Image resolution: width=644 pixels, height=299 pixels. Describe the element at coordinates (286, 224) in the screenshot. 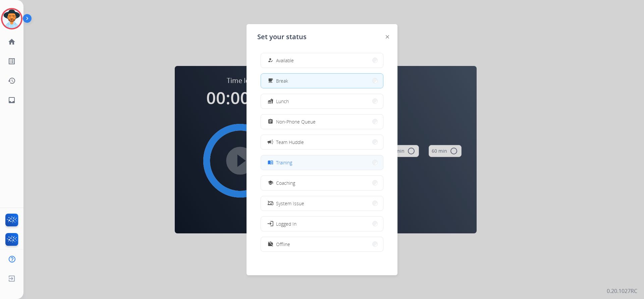

I see `span: Logged In` at that location.